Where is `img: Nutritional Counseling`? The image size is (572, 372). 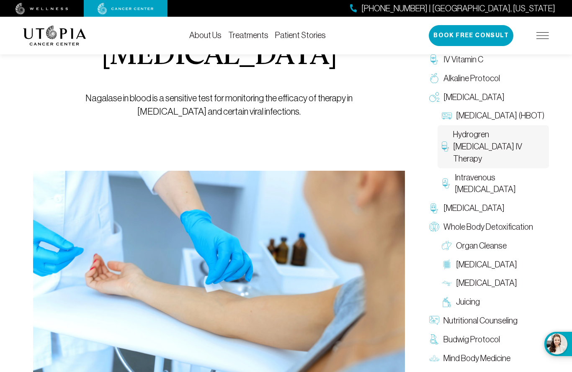 img: Nutritional Counseling is located at coordinates (434, 320).